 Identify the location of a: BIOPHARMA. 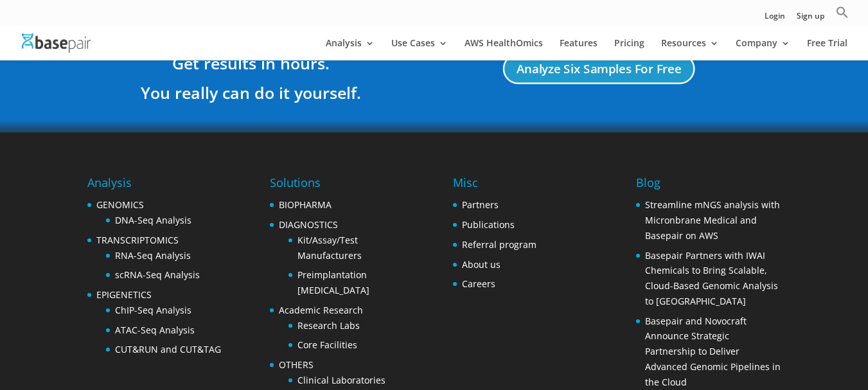
(305, 204).